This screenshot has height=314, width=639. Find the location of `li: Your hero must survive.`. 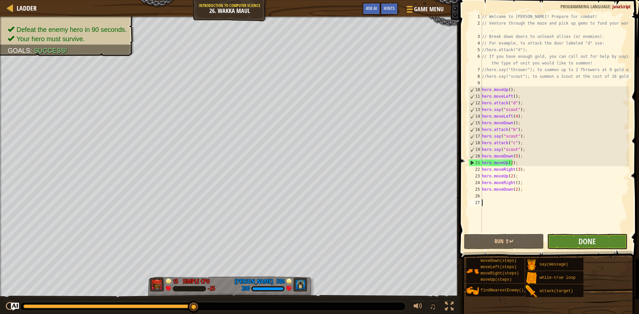

li: Your hero must survive. is located at coordinates (67, 39).